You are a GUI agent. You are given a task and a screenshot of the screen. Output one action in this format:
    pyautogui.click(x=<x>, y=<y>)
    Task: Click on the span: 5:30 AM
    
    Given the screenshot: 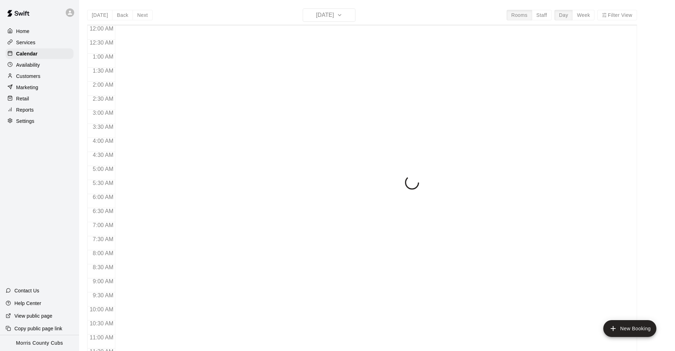 What is the action you would take?
    pyautogui.click(x=103, y=183)
    